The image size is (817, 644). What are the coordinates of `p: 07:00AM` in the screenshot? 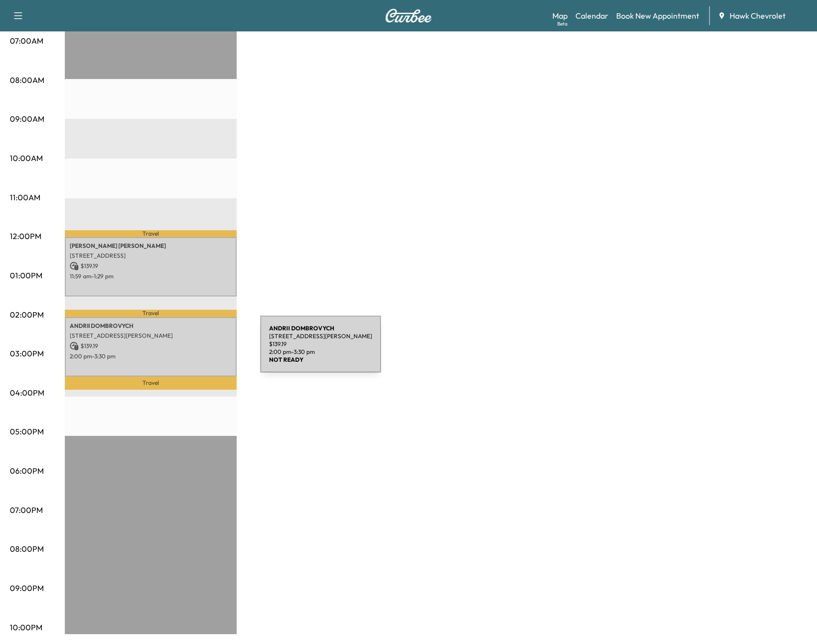 It's located at (27, 41).